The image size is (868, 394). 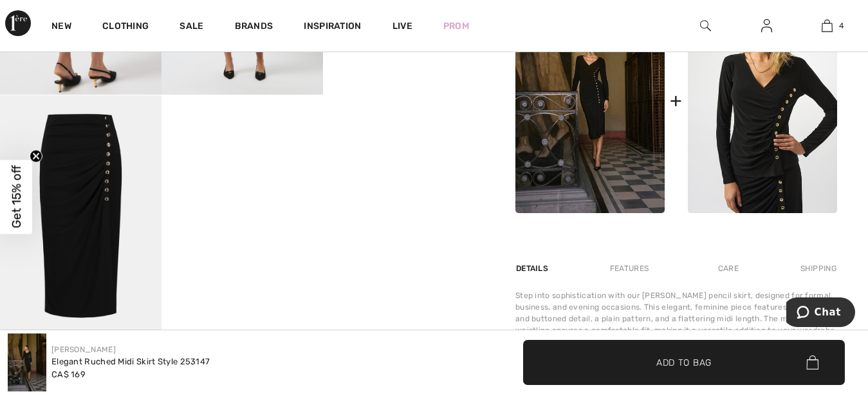 What do you see at coordinates (705, 26) in the screenshot?
I see `img: search the website` at bounding box center [705, 26].